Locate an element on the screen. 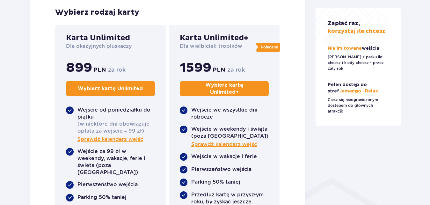 Image resolution: width=430 pixels, height=205 pixels. p: Dla okazyjnych pluskaczy is located at coordinates (99, 46).